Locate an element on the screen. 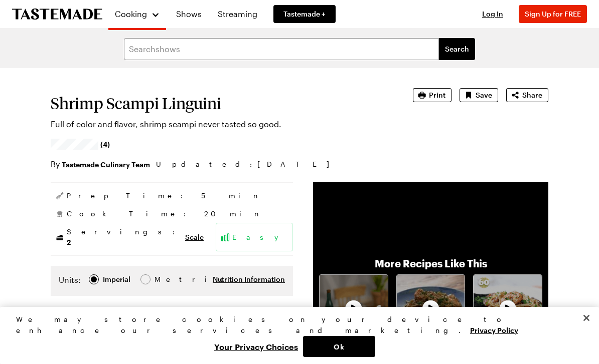 The width and height of the screenshot is (599, 364). a: Tastemade + is located at coordinates (305, 14).